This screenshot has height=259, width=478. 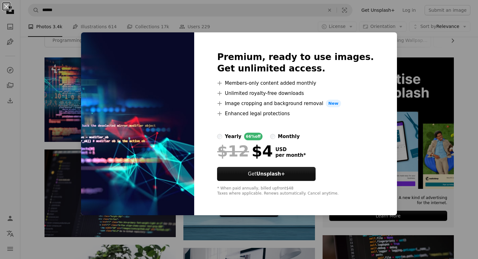 I want to click on input: yearly66%off, so click(x=219, y=137).